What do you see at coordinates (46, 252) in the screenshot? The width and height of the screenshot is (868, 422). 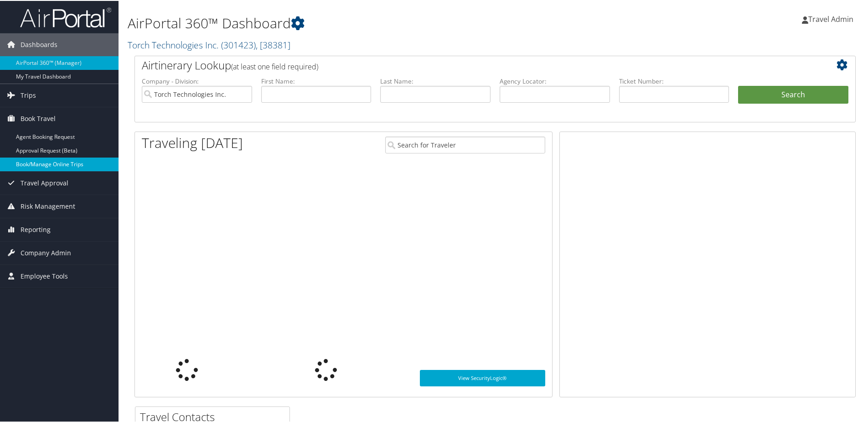 I see `span: Company Admin` at bounding box center [46, 252].